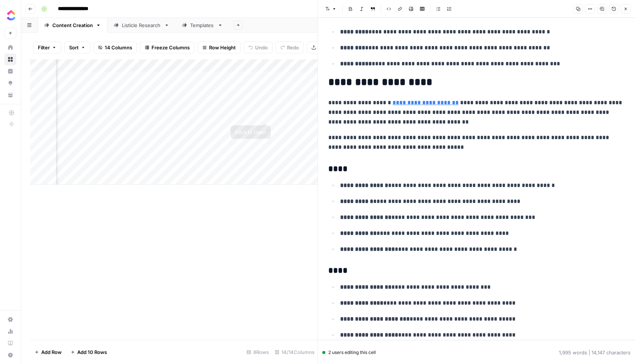  What do you see at coordinates (92, 352) in the screenshot?
I see `span: Add 10 Rows` at bounding box center [92, 352].